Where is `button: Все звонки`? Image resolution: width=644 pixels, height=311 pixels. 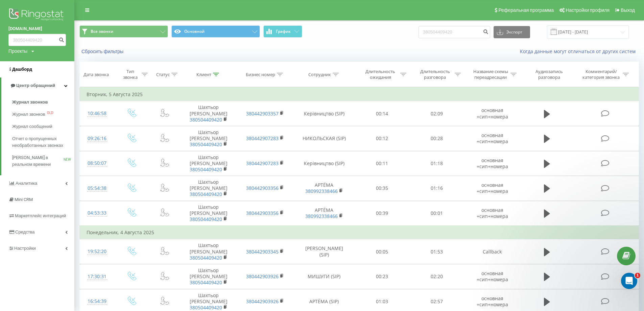 button: Все звонки is located at coordinates (123, 31).